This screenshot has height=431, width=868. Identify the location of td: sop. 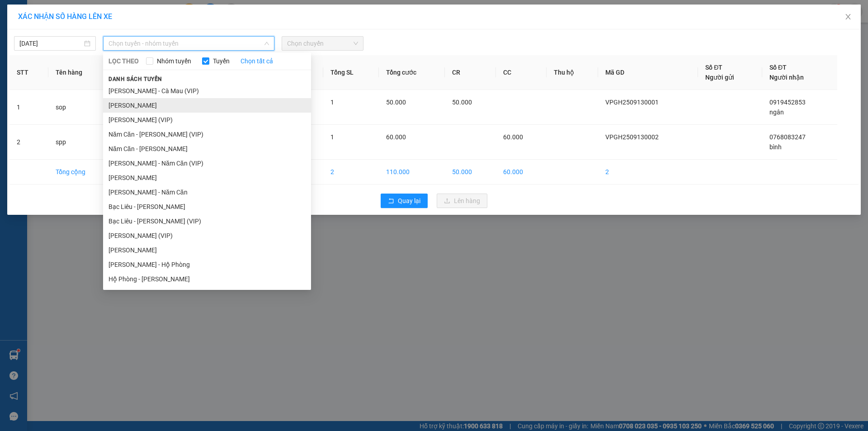
(81, 107).